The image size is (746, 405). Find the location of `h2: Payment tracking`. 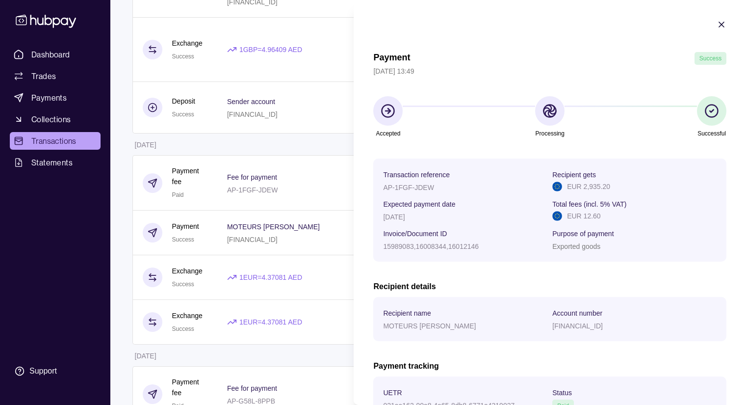

h2: Payment tracking is located at coordinates (550, 366).